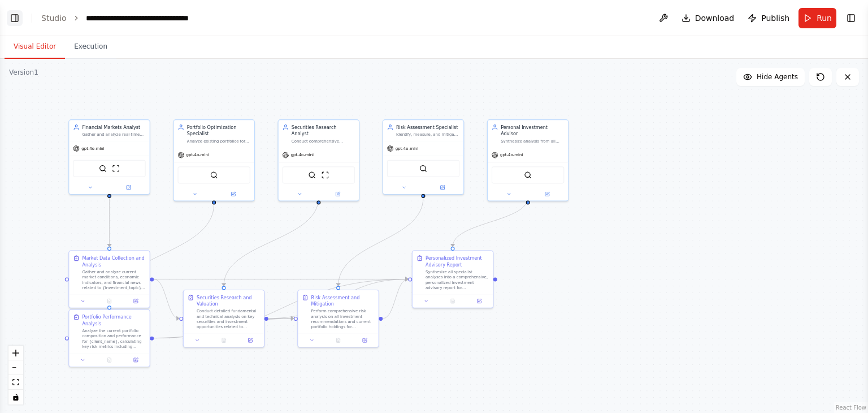 The height and width of the screenshot is (413, 868). Describe the element at coordinates (166, 298) in the screenshot. I see `g: Edge from 4f591147-502c-4f5e-b186-a90091aa49ba to 3915acf5-e26e-49a7-a6bb-1ce9100b54ca` at that location.